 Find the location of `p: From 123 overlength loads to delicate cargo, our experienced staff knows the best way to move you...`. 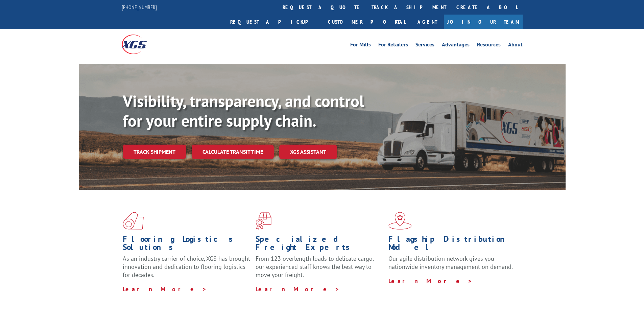

p: From 123 overlength loads to delicate cargo, our experienced staff knows the best way to move you... is located at coordinates (320, 269).